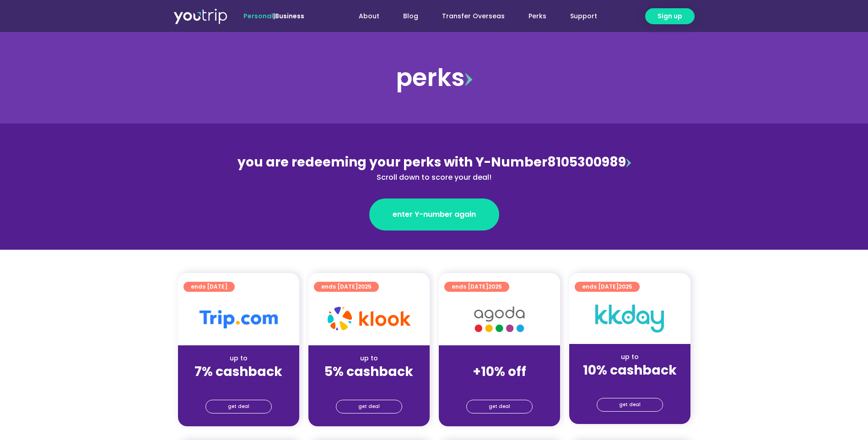 The width and height of the screenshot is (868, 440). I want to click on span: Personal, so click(258, 16).